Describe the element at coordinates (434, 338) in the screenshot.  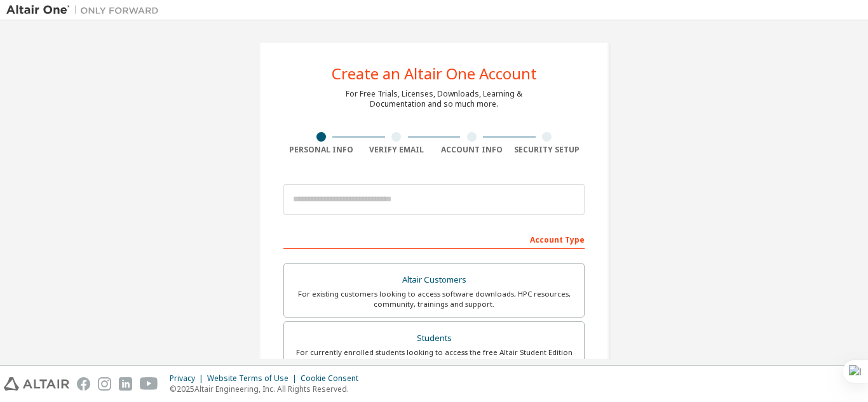
I see `div: Students` at that location.